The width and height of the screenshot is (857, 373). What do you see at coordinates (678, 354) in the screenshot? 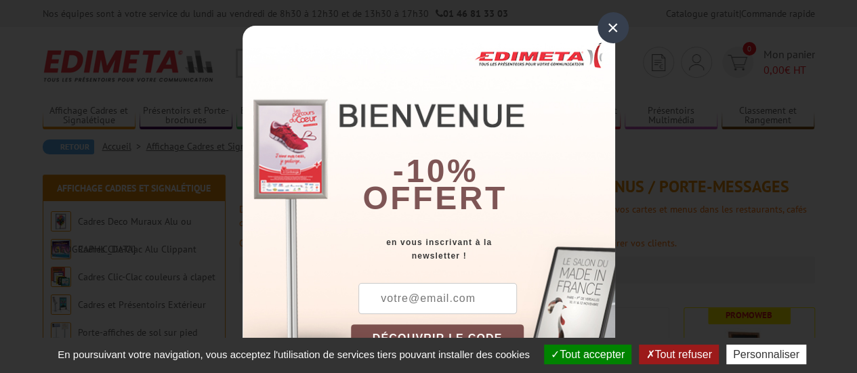
I see `button: Tout refuser` at bounding box center [678, 354].